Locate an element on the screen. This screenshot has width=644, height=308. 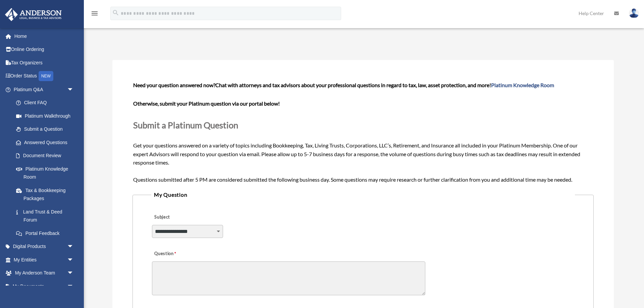
i: menu is located at coordinates (94, 13).